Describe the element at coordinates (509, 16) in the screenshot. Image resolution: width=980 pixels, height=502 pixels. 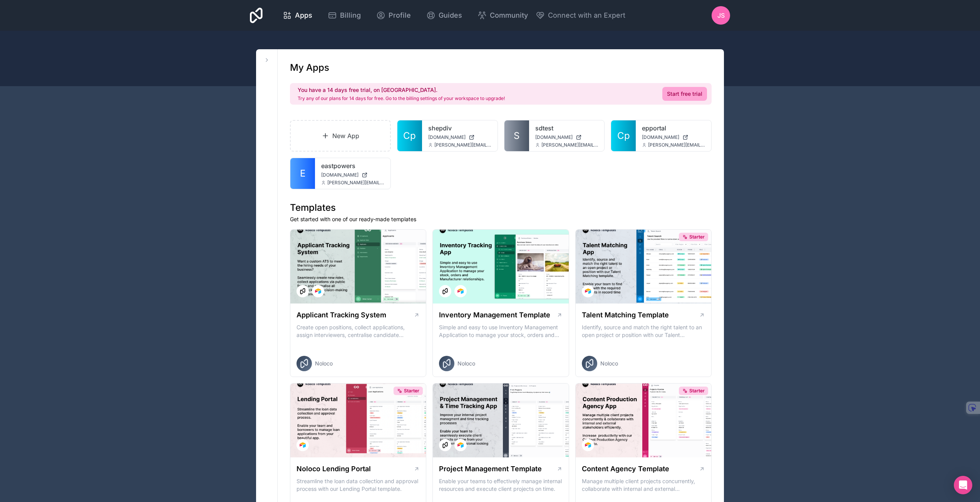
I see `span: Community` at that location.